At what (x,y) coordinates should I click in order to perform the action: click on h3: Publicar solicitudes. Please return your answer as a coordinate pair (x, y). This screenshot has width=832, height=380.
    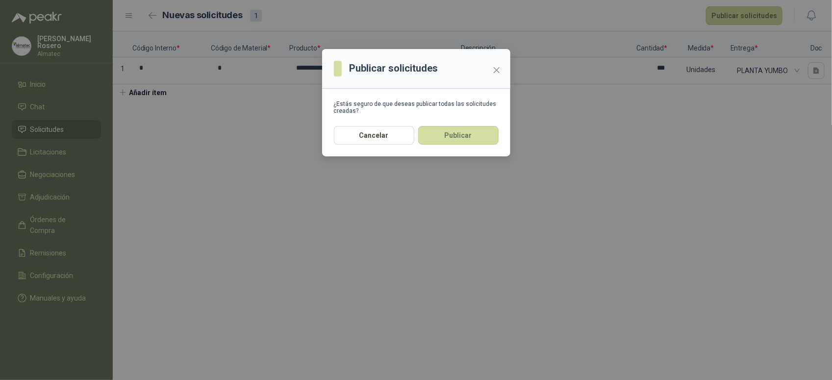
    Looking at the image, I should click on (394, 68).